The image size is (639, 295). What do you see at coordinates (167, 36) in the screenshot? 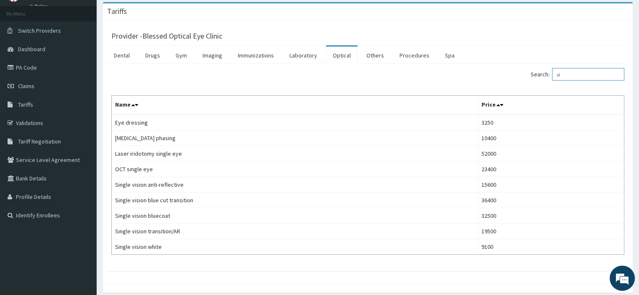
I see `h3: Provider - Blessed Optical Eye Clinic` at bounding box center [167, 36].